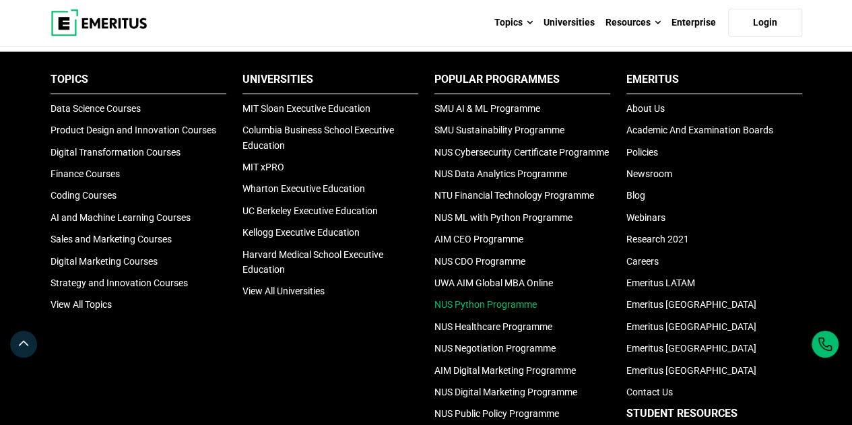 This screenshot has width=852, height=425. Describe the element at coordinates (494, 283) in the screenshot. I see `a: UWA AIM Global MBA Online` at that location.